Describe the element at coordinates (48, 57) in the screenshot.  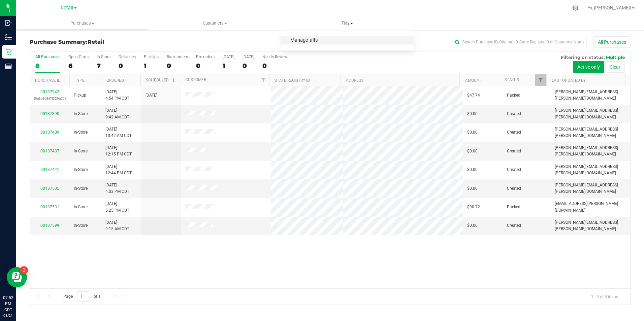
I see `div: All Purchases` at that location.